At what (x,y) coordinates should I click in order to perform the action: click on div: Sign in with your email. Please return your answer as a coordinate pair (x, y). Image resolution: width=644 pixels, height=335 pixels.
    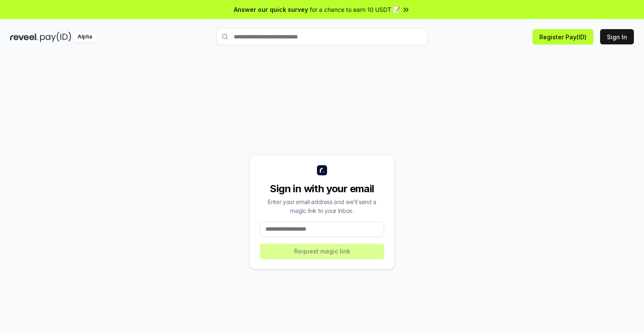
    Looking at the image, I should click on (322, 189).